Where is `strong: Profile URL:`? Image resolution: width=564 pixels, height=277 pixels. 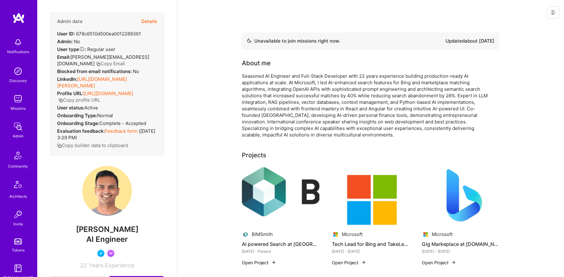
strong: Profile URL: is located at coordinates (70, 93).